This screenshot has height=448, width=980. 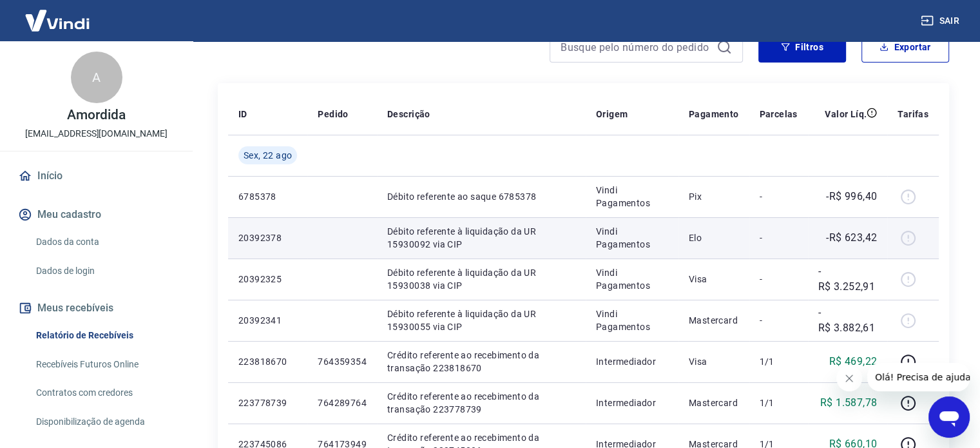 I want to click on a: Contratos com credores, so click(x=104, y=392).